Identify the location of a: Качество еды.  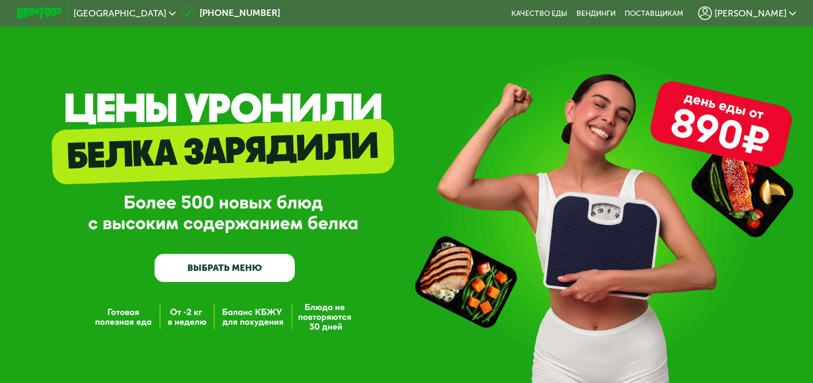
(539, 13).